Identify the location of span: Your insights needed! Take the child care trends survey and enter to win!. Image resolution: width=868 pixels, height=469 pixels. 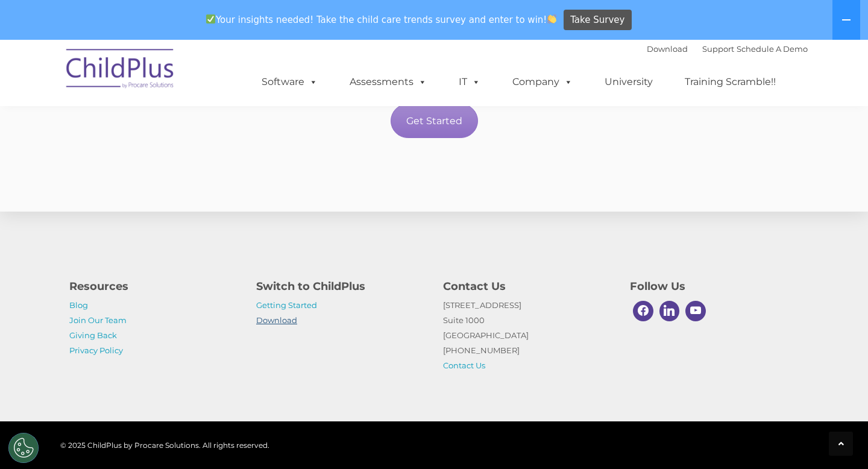
(381, 20).